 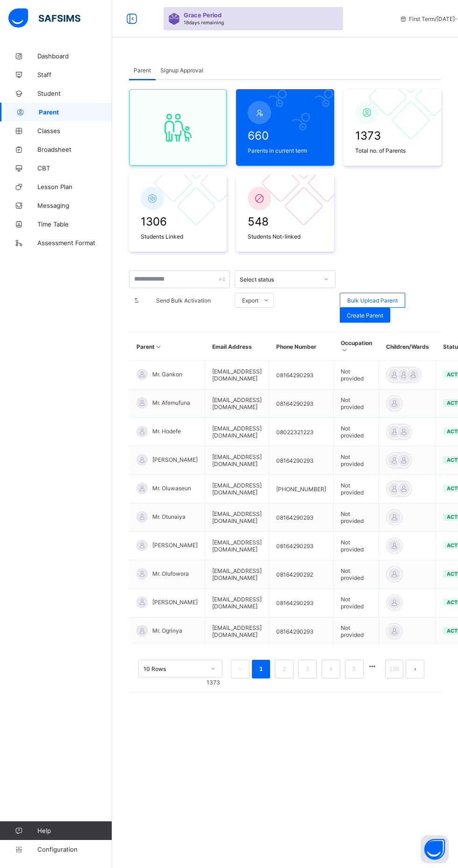 I want to click on th: Email Address, so click(x=236, y=346).